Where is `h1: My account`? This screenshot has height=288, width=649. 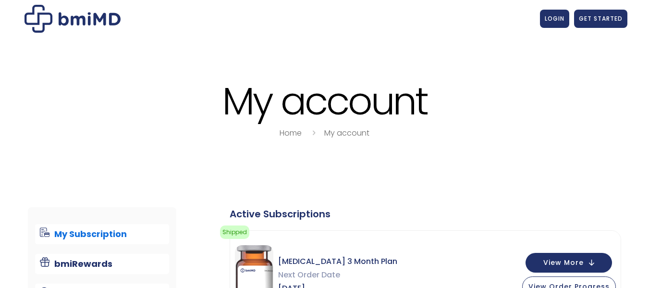
h1: My account is located at coordinates (325, 101).